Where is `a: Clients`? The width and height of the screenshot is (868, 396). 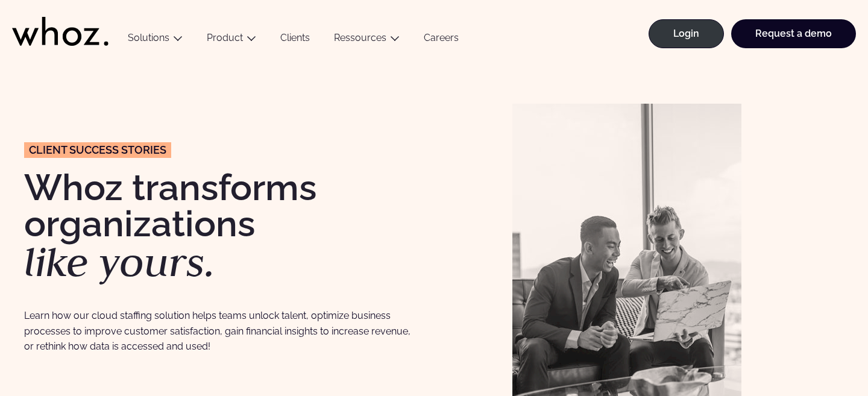 a: Clients is located at coordinates (295, 40).